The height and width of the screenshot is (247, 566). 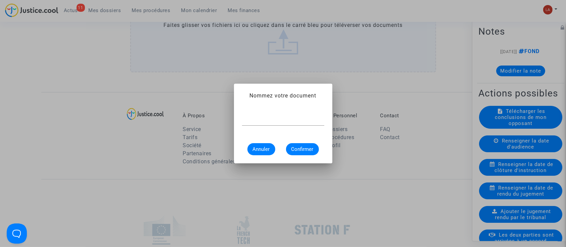 What do you see at coordinates (261, 149) in the screenshot?
I see `span: Annuler` at bounding box center [261, 149].